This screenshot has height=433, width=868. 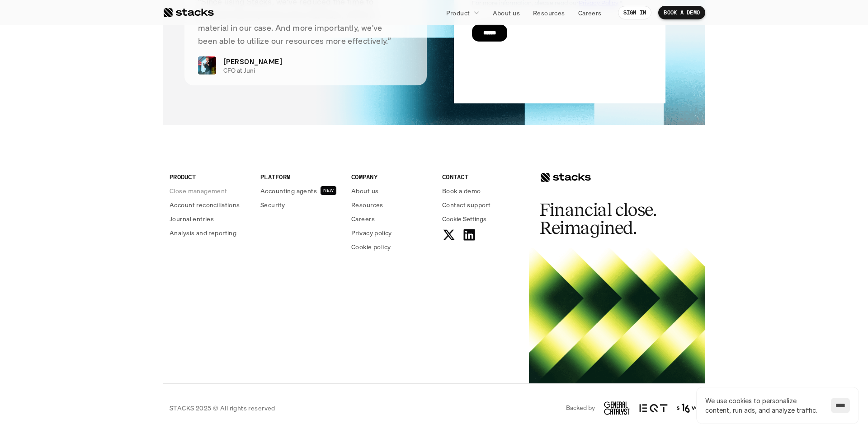 What do you see at coordinates (300, 176) in the screenshot?
I see `p: PLATFORM` at bounding box center [300, 176].